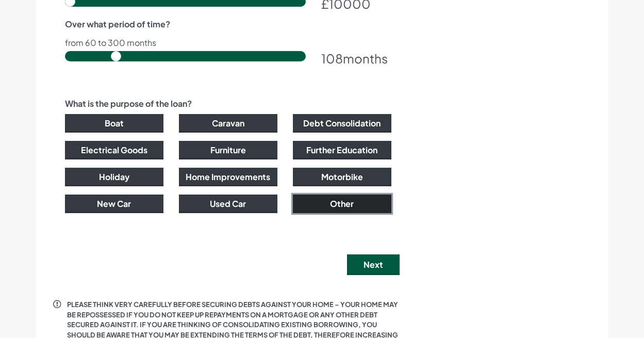 This screenshot has height=338, width=644. Describe the element at coordinates (342, 123) in the screenshot. I see `button: Debt Consolidation` at that location.